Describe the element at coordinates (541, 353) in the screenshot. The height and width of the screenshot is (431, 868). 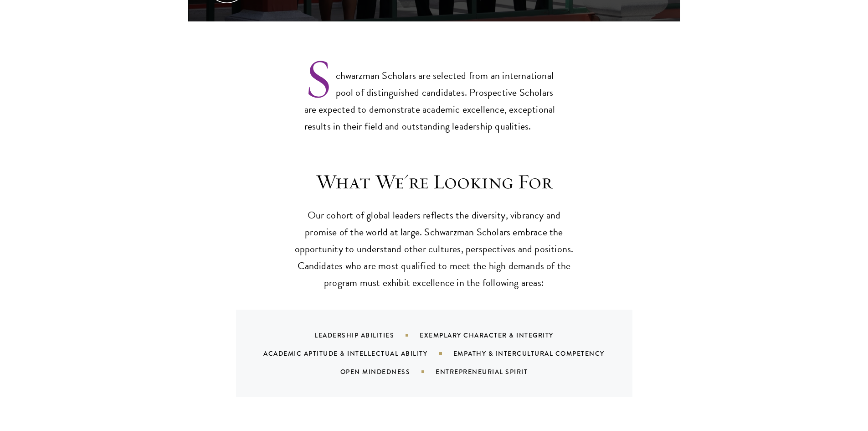
I see `div: Empathy & Intercultural Competency` at that location.